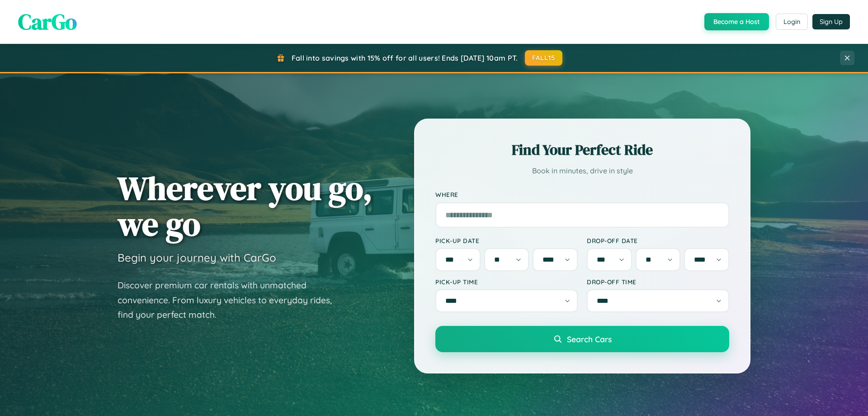 Image resolution: width=868 pixels, height=416 pixels. What do you see at coordinates (583, 171) in the screenshot?
I see `p: Book in minutes, drive in style` at bounding box center [583, 171].